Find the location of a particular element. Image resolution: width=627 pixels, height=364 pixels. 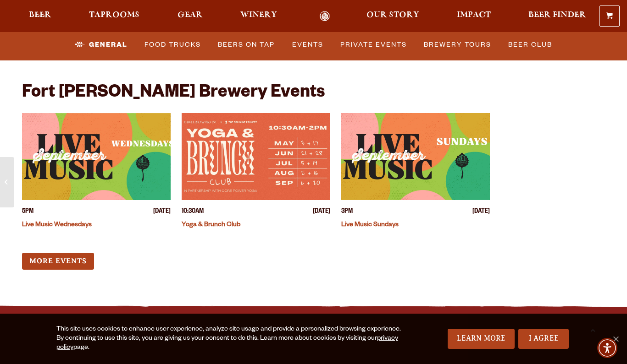

a: Food Trucks is located at coordinates (173, 45).